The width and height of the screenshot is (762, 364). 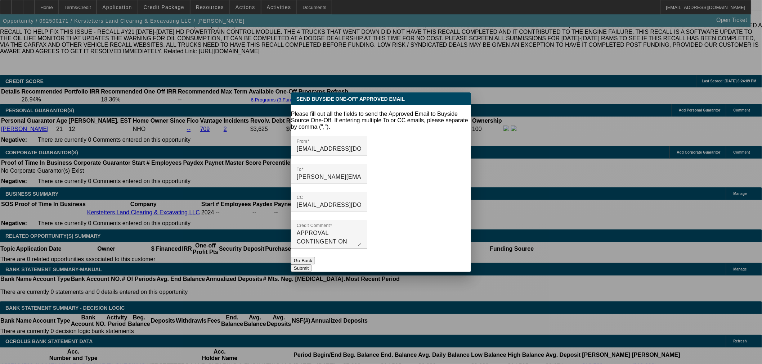 What do you see at coordinates (350, 99) in the screenshot?
I see `span: Send Buyside One-Off Approved Email` at bounding box center [350, 99].